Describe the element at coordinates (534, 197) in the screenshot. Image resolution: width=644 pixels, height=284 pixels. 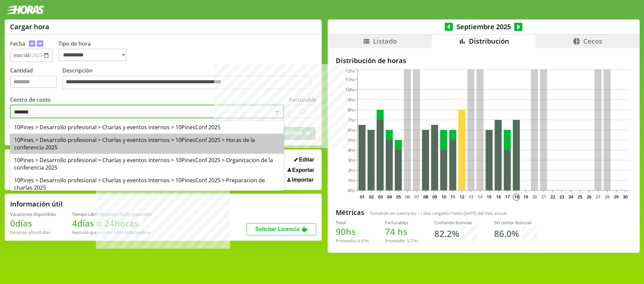
I see `text: 20` at that location.